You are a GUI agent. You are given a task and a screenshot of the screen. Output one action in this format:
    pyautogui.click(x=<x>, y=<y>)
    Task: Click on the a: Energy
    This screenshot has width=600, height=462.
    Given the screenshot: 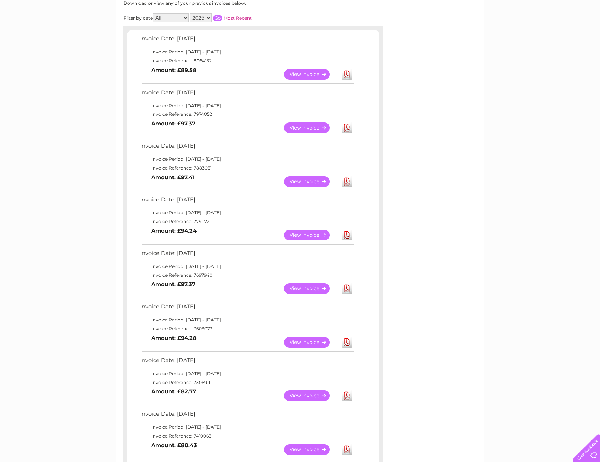 What is the action you would take?
    pyautogui.click(x=496, y=34)
    